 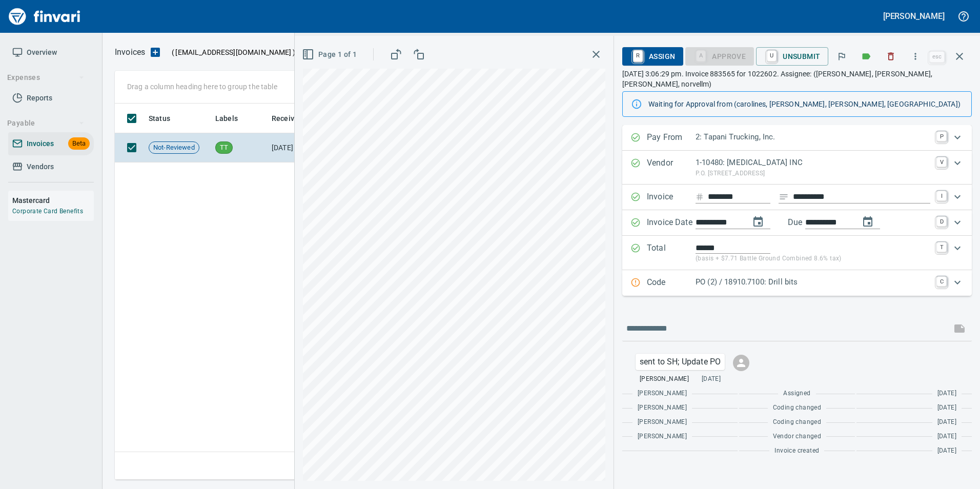 What do you see at coordinates (797, 437) in the screenshot?
I see `span: Vendor changed` at bounding box center [797, 437].